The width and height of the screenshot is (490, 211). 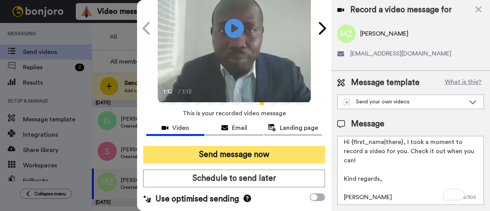 I want to click on button: Send message now, so click(x=234, y=155).